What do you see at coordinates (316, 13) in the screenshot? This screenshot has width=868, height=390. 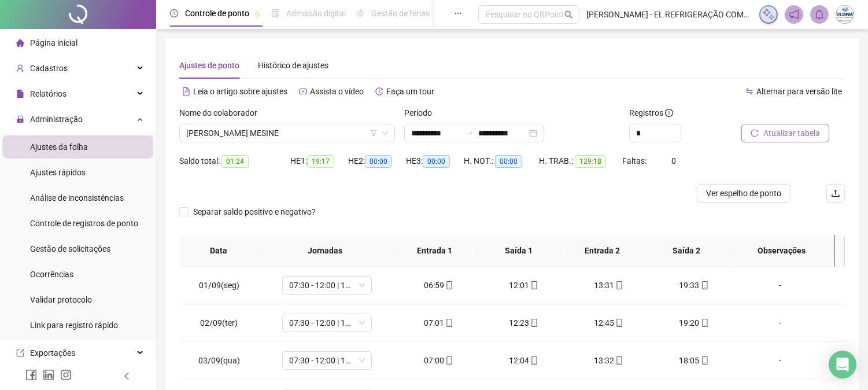 I see `span: Admissão digital` at bounding box center [316, 13].